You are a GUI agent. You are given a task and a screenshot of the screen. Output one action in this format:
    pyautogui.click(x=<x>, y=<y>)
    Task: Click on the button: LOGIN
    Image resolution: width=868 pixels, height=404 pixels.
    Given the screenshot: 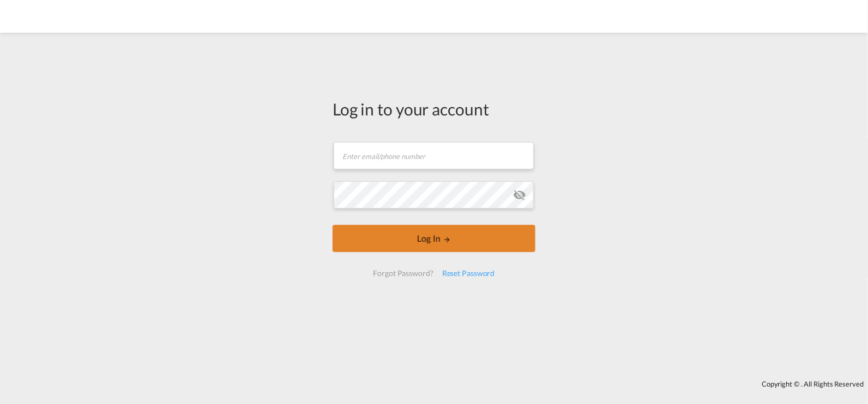 What is the action you would take?
    pyautogui.click(x=434, y=238)
    